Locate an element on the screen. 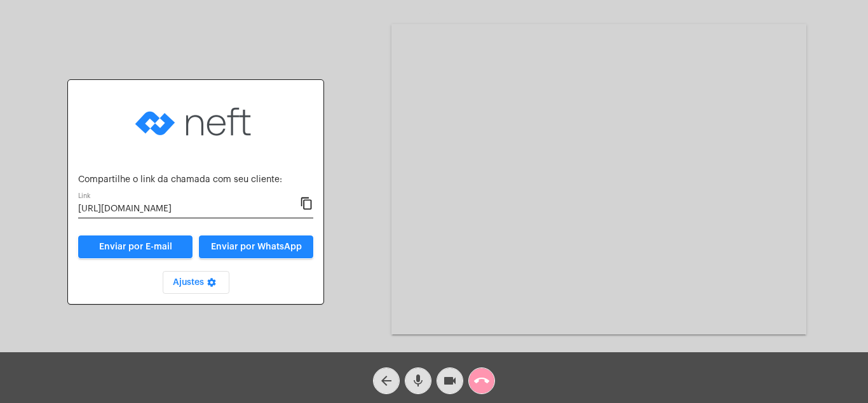 The height and width of the screenshot is (403, 868). img: logo-neft-novo-2.png is located at coordinates (196, 122).